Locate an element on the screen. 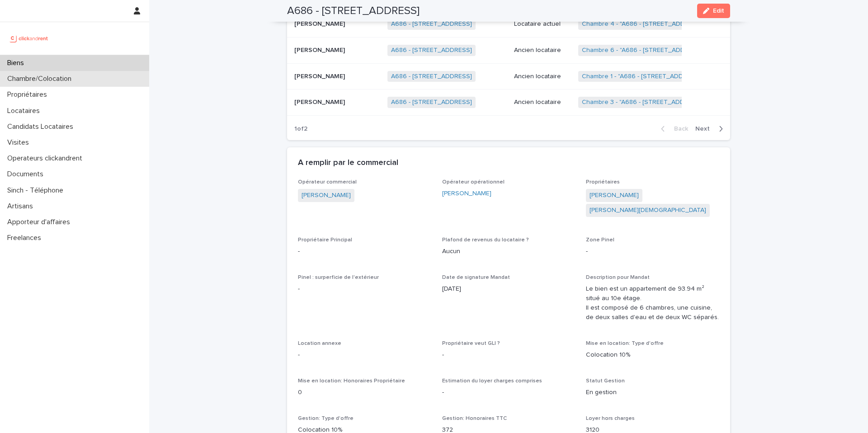  p: Apporteur d'affaires is located at coordinates (40, 222).